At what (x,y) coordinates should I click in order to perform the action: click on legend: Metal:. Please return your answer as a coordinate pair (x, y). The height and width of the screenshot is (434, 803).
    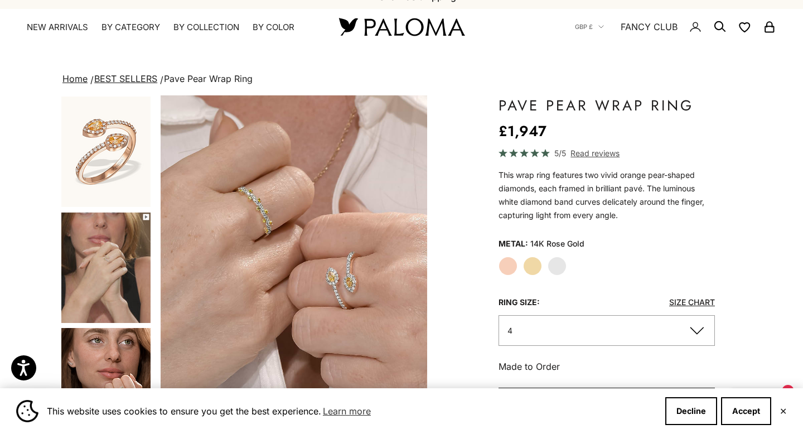
    Looking at the image, I should click on (513, 244).